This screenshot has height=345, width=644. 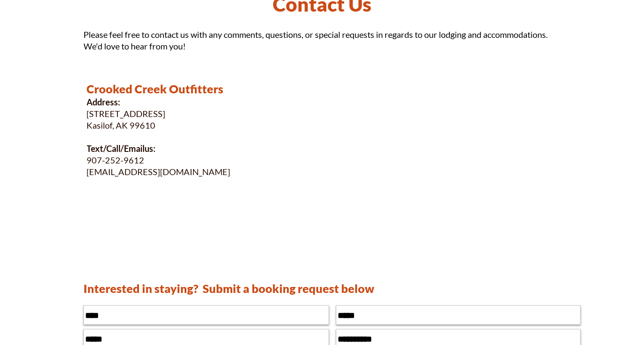 I want to click on span: 252-9612, so click(x=125, y=160).